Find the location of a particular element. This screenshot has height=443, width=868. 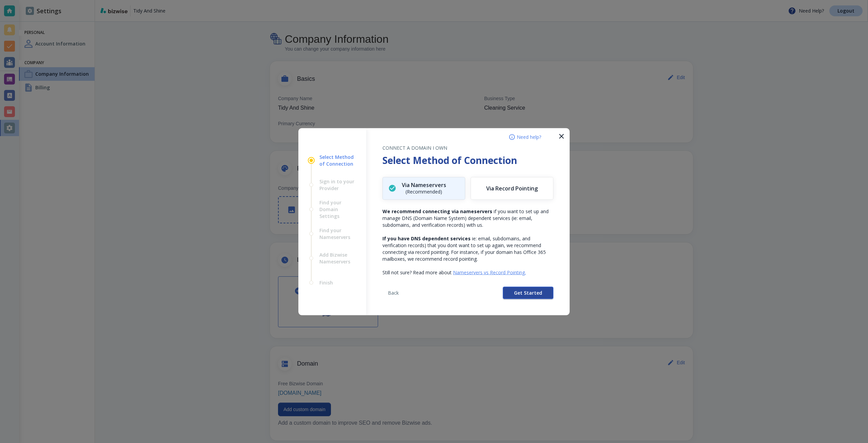

span: if you want to set up and manage DNS (Domain Name System) dependent services (ie: email, subdomai... is located at coordinates (466, 242).